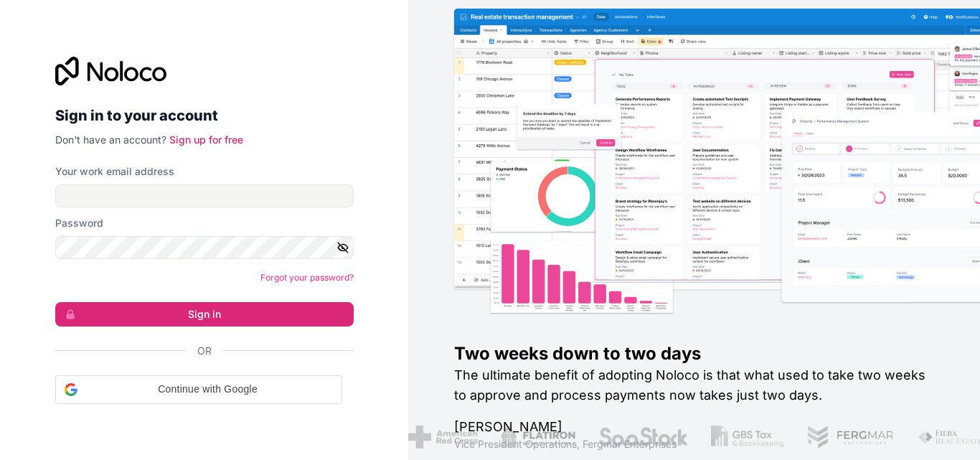 This screenshot has width=980, height=460. What do you see at coordinates (694, 444) in the screenshot?
I see `h1: Vice President Operations , Fergmar Enterprises` at bounding box center [694, 444].